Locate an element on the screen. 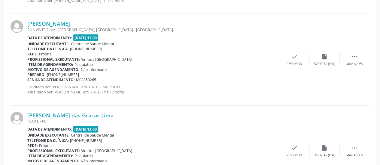 The width and height of the screenshot is (380, 165). span: M02853265 is located at coordinates (86, 80).